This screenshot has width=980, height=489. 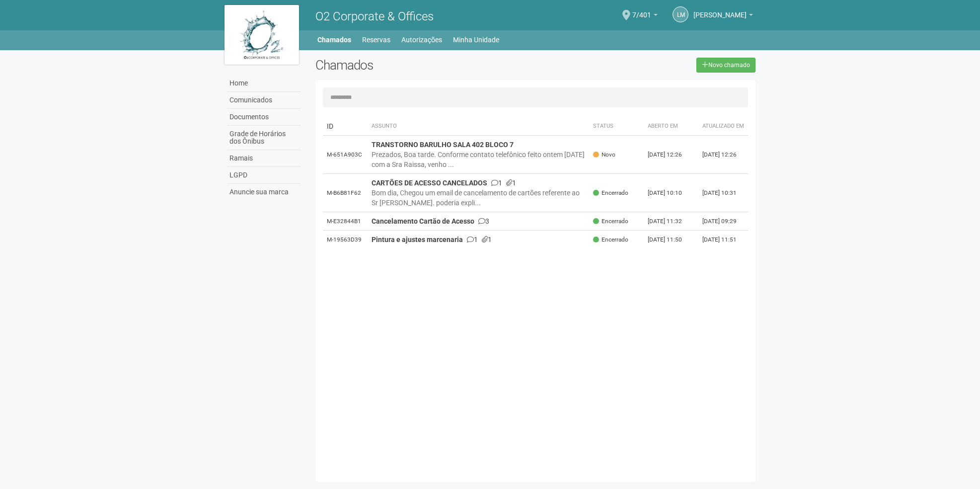 I want to click on a: Home, so click(x=264, y=83).